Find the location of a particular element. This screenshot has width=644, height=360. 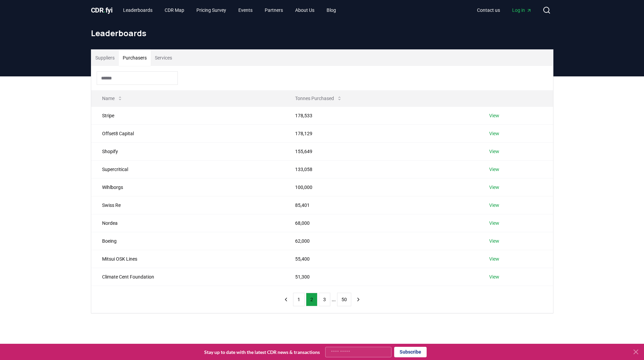

button: Name is located at coordinates (112, 98).